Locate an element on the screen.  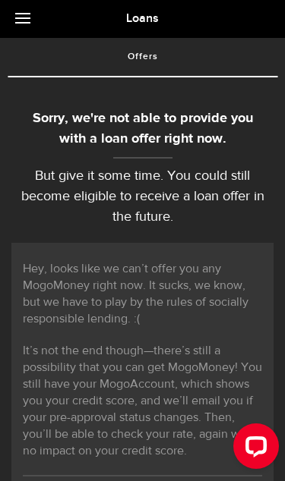
ul: Tabs Navigation is located at coordinates (142, 58).